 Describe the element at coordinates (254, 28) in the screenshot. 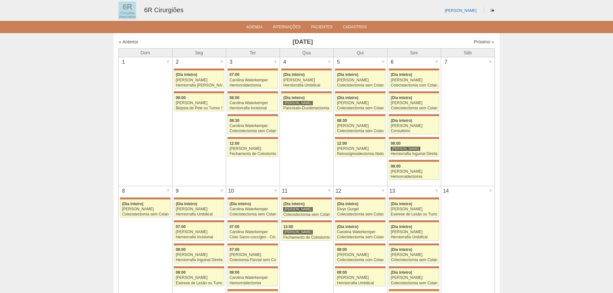

I see `a: Agenda` at that location.